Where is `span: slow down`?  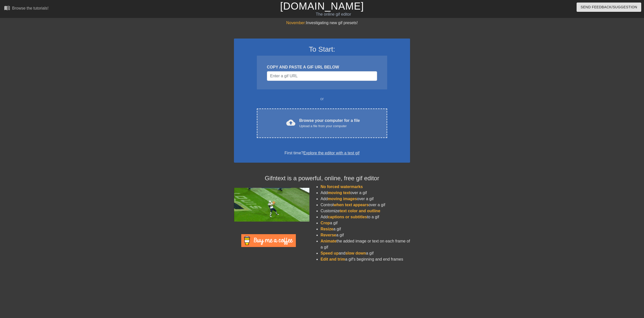
span: slow down is located at coordinates (356, 253).